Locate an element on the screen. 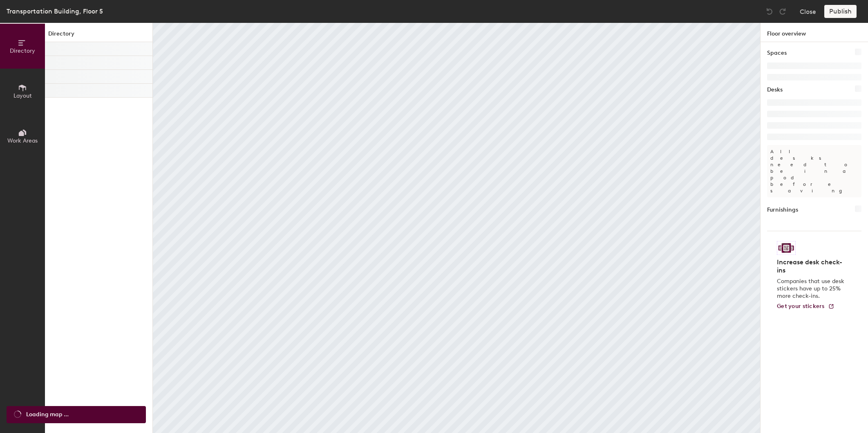 Image resolution: width=868 pixels, height=433 pixels. img: Sticker logo is located at coordinates (786, 248).